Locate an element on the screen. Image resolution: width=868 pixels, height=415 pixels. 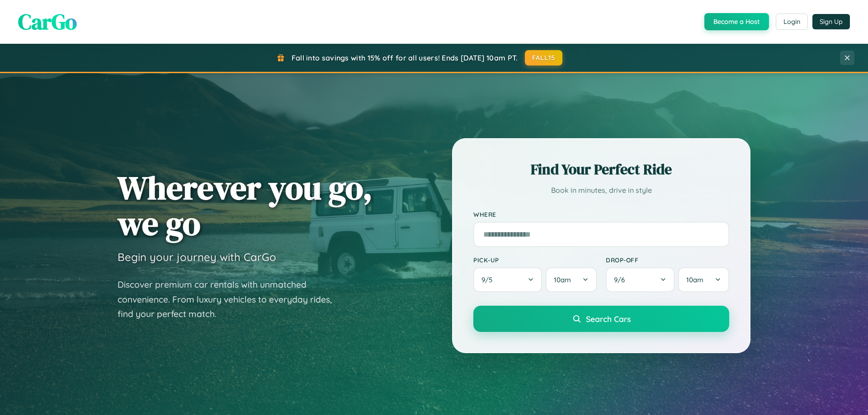
label: Pick-up is located at coordinates (535, 260).